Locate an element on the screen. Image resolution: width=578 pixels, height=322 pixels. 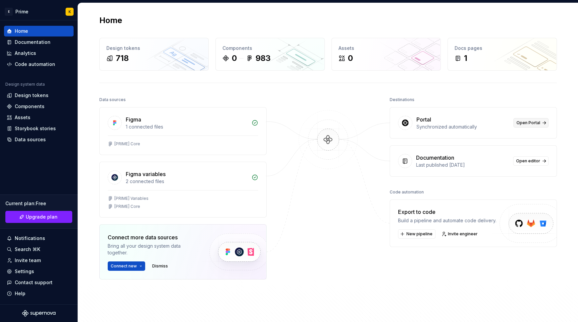
a: Components is located at coordinates (39, 106).